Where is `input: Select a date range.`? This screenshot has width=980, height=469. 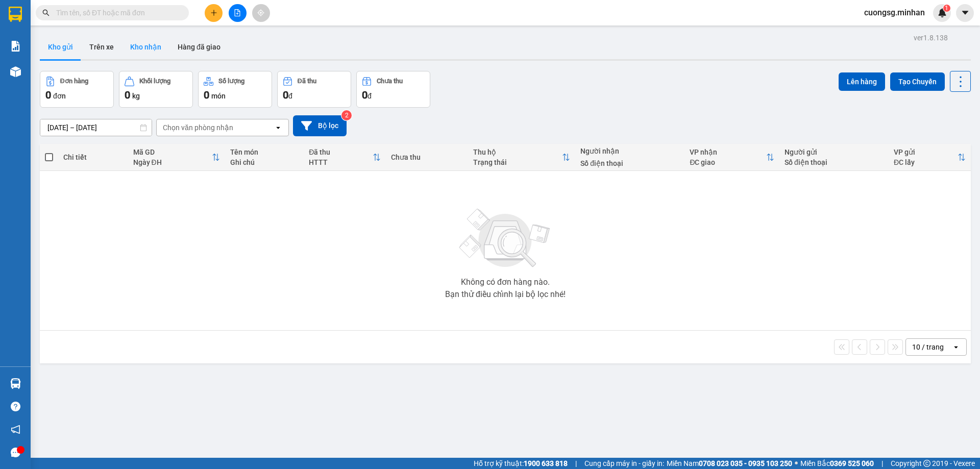
input: Select a date range. is located at coordinates (96, 128).